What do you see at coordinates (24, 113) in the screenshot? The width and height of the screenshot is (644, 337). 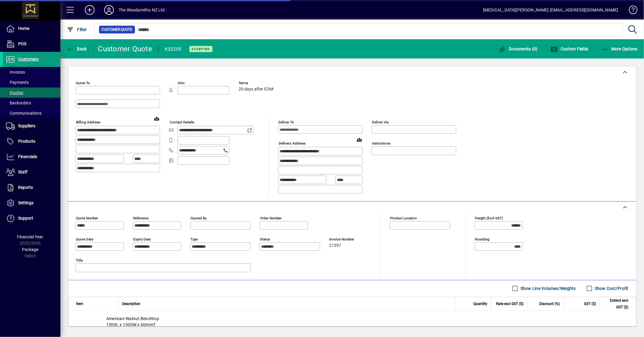 I see `span: Communications` at bounding box center [24, 113].